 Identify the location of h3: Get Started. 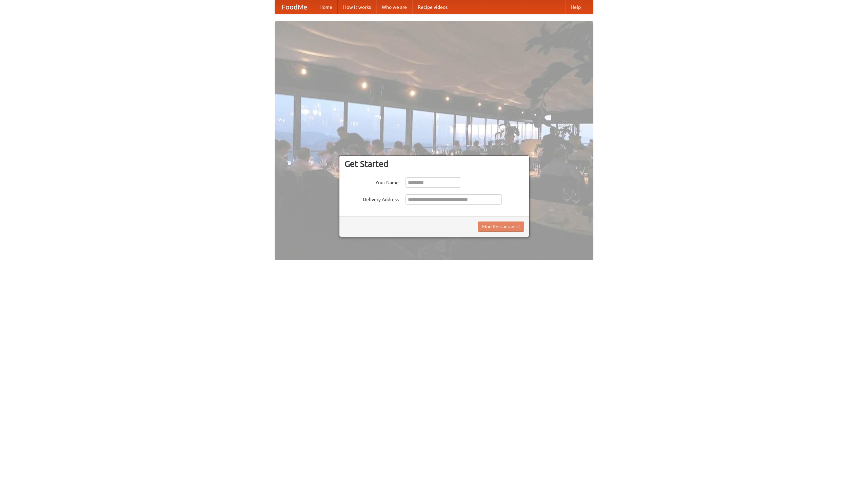
(435, 164).